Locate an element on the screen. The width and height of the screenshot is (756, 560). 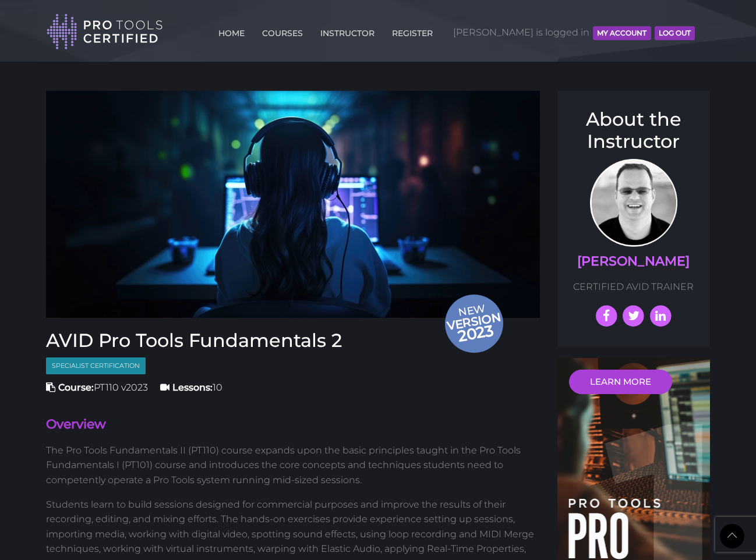
span: 10 is located at coordinates (191, 387).